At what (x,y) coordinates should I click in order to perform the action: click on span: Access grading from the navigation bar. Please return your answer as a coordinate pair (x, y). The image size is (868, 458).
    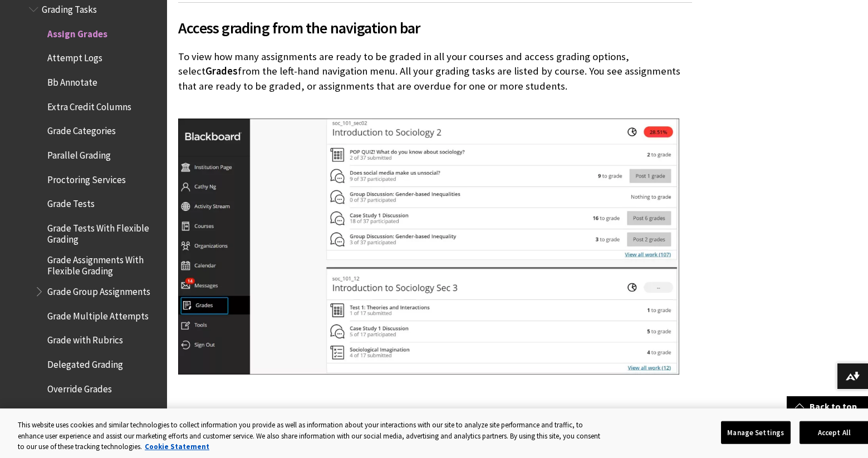
    Looking at the image, I should click on (435, 28).